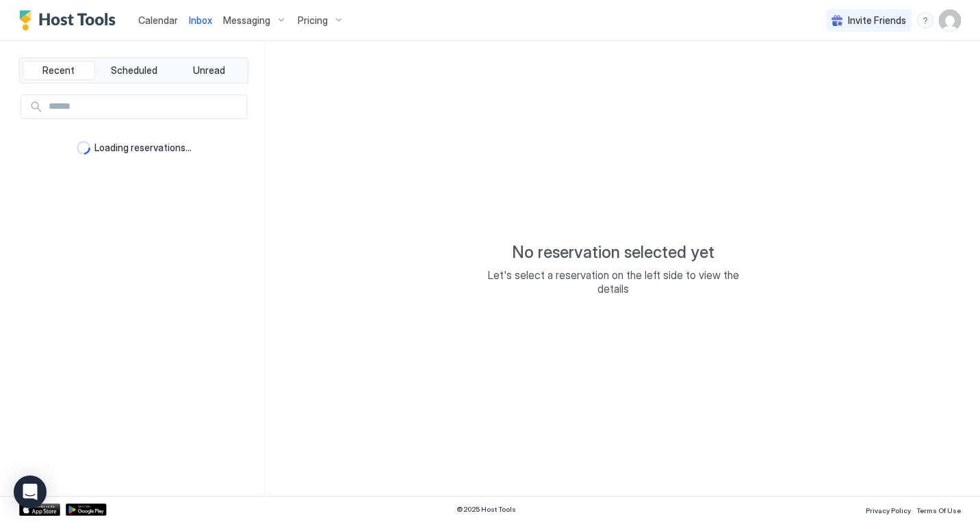 Image resolution: width=980 pixels, height=522 pixels. What do you see at coordinates (58, 71) in the screenshot?
I see `span: Recent` at bounding box center [58, 71].